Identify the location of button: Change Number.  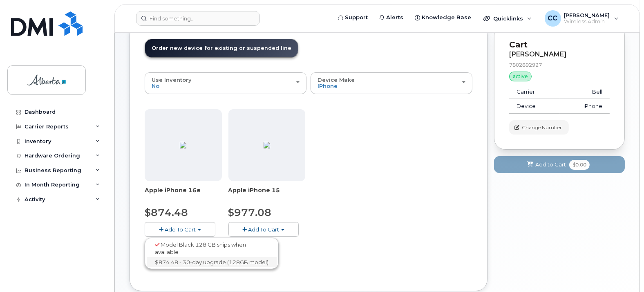
(539, 127).